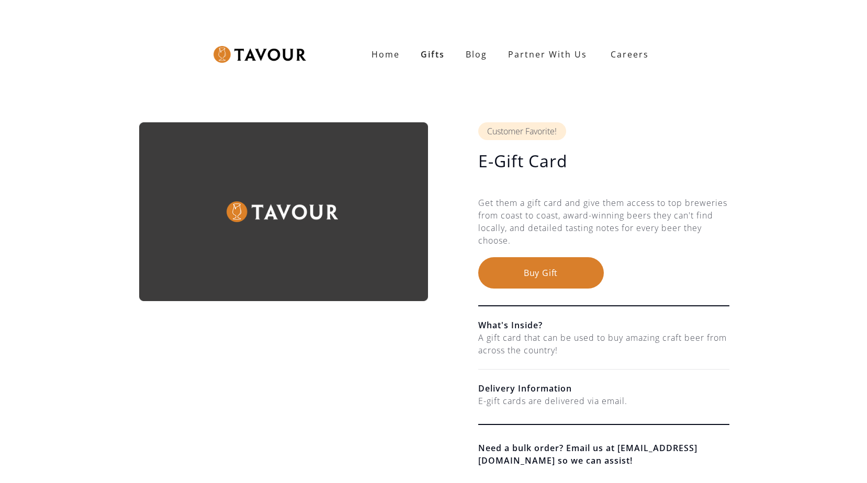 The width and height of the screenshot is (867, 483). I want to click on a: Blog, so click(476, 54).